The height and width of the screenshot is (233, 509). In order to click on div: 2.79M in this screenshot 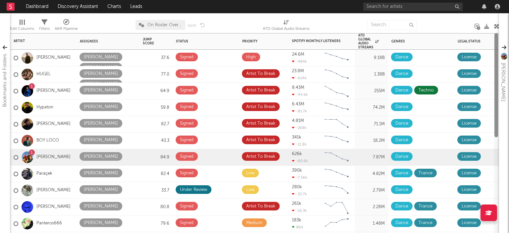, I will do `click(371, 190)`.